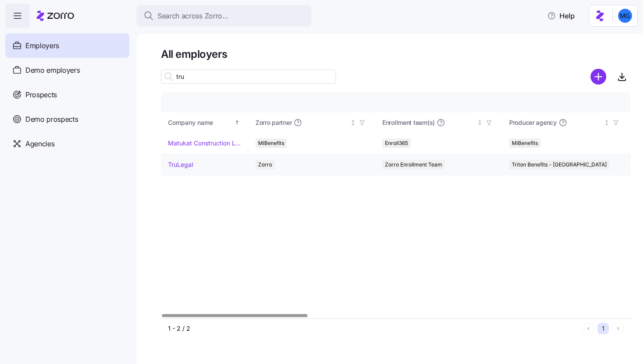  Describe the element at coordinates (67, 95) in the screenshot. I see `a: Prospects` at that location.